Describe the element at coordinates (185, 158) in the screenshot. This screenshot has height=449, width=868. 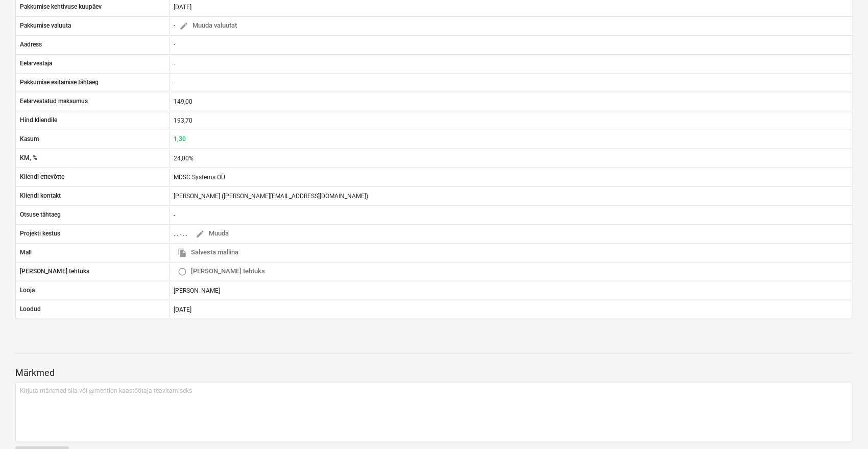
I see `div: 24,00%` at that location.